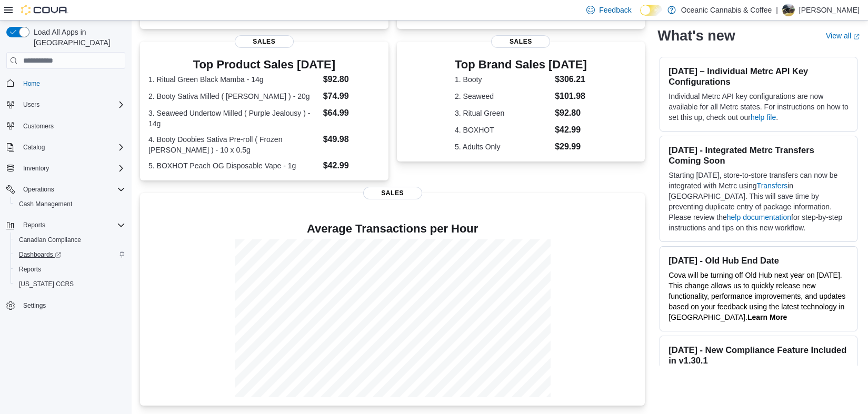 This screenshot has height=414, width=868. I want to click on dt: 5. BOXHOT Peach OG Disposable Vape - 1g, so click(234, 166).